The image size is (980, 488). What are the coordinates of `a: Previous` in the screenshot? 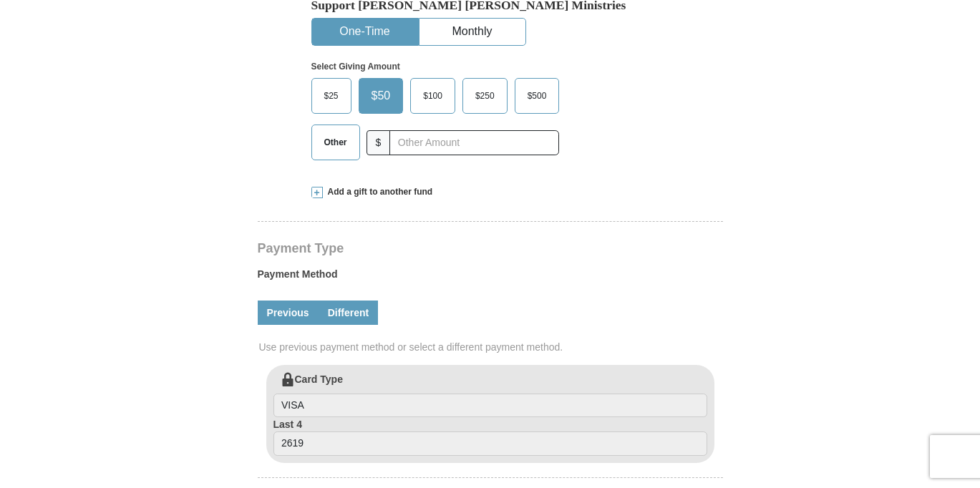 It's located at (288, 312).